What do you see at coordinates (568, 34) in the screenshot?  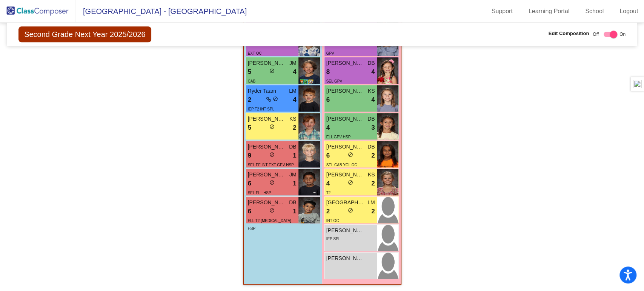 I see `span: Edit Composition` at bounding box center [568, 34].